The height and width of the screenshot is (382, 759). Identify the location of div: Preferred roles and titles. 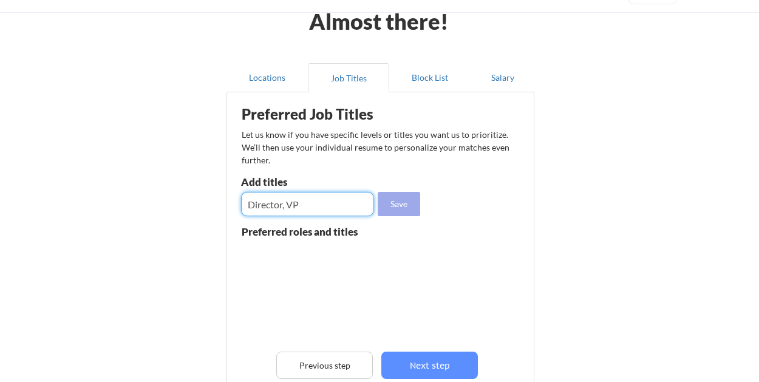
(307, 231).